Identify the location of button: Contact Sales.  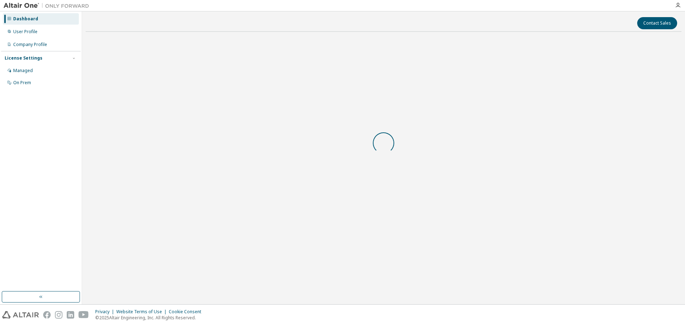
(657, 23).